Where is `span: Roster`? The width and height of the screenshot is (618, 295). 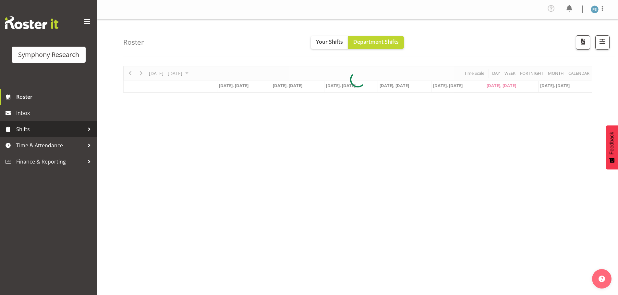
span: Roster is located at coordinates (55, 97).